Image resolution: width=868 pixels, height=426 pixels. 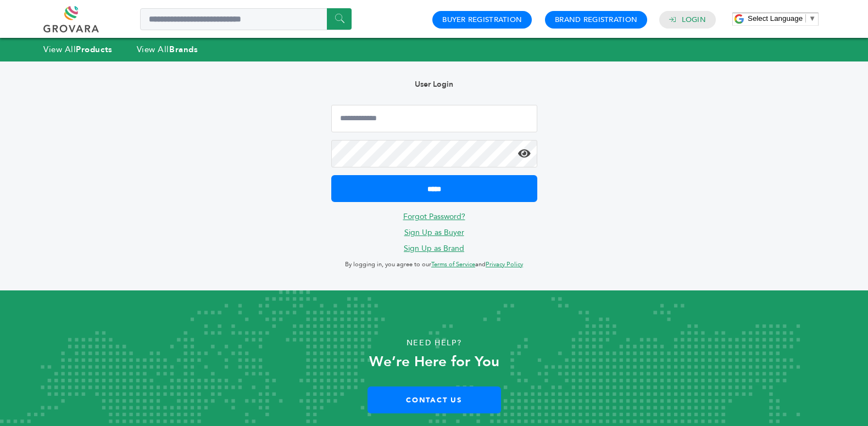 I want to click on a: Select Language​, so click(x=782, y=18).